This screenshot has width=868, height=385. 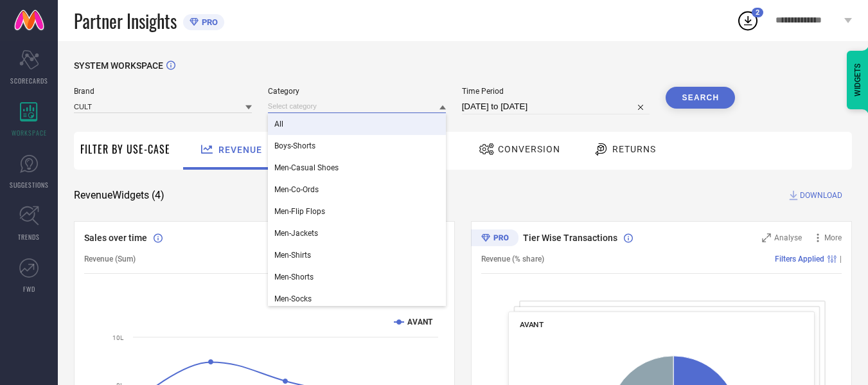 I want to click on span: Men-Shorts, so click(x=293, y=277).